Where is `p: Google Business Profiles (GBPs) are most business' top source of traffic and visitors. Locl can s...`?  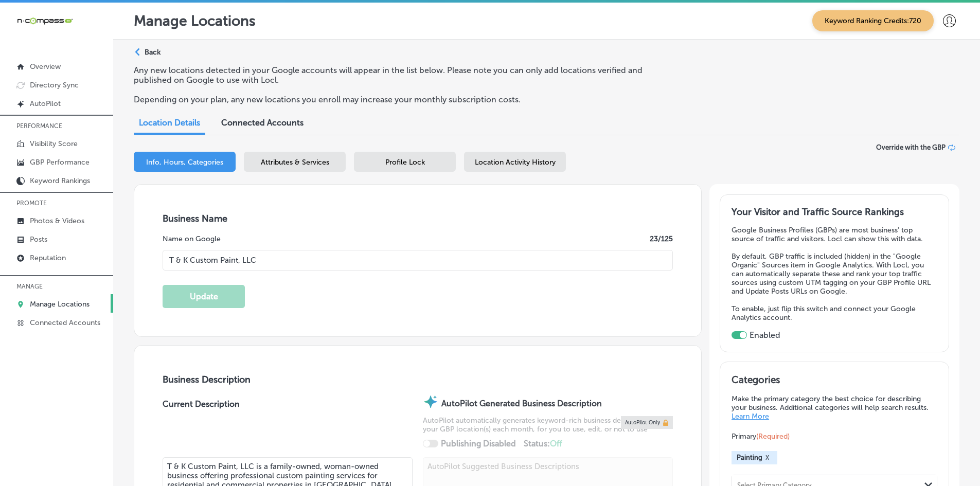
p: Google Business Profiles (GBPs) are most business' top source of traffic and visitors. Locl can s... is located at coordinates (835, 234).